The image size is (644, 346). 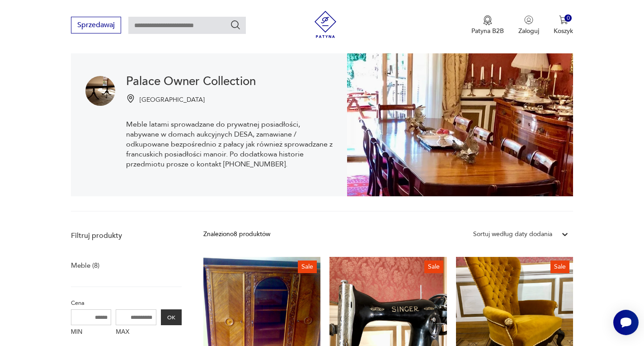 What do you see at coordinates (85, 265) in the screenshot?
I see `p: Meble (8)` at bounding box center [85, 265].